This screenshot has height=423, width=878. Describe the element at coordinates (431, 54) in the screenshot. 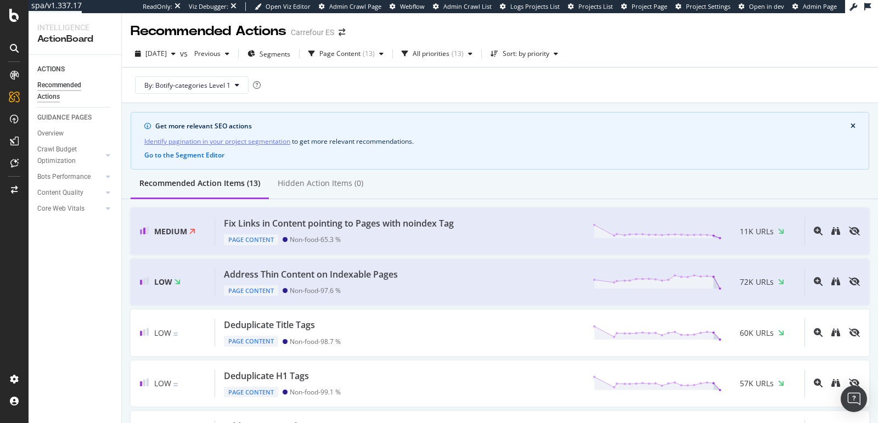

I see `div: All priorities` at that location.